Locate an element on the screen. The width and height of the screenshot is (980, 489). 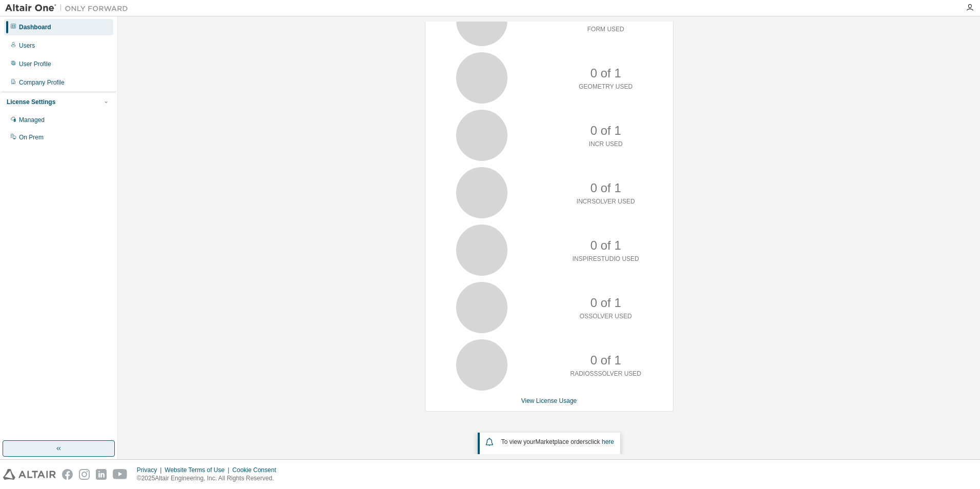
img: altair_logo.svg is located at coordinates (29, 474).